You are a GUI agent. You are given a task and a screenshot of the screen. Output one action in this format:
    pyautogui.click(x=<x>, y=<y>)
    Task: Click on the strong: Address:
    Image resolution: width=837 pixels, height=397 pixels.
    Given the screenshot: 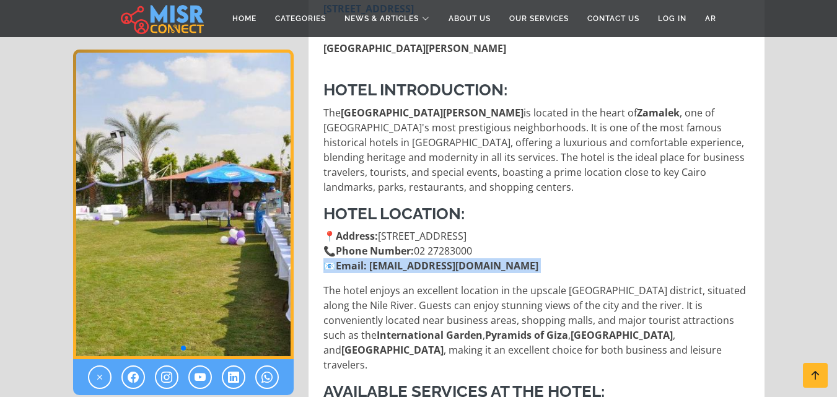 What is the action you would take?
    pyautogui.click(x=357, y=236)
    